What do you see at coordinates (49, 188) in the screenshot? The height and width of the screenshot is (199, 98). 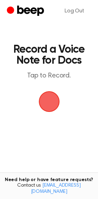 I see `span: Contact us` at bounding box center [49, 188].